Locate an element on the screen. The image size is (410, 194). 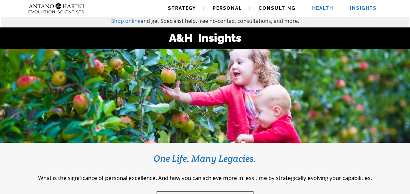
strong: A&H Insights is located at coordinates (205, 38).